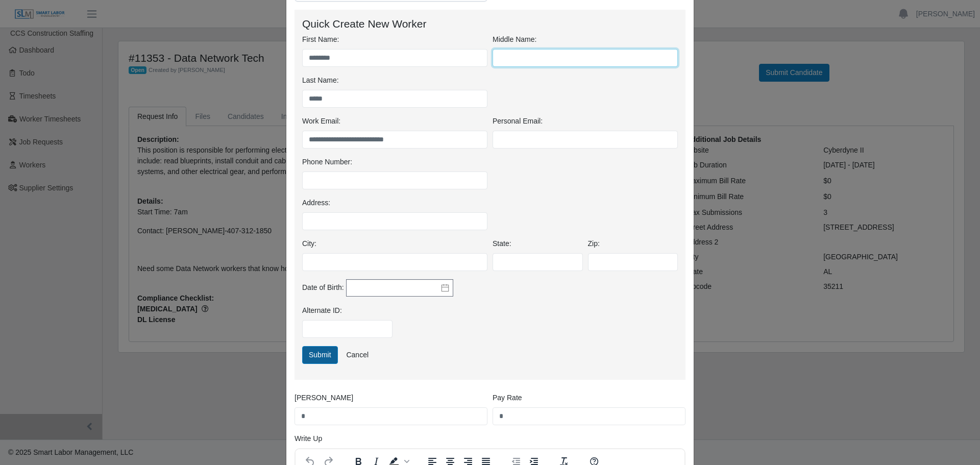 The height and width of the screenshot is (465, 980). Describe the element at coordinates (357, 354) in the screenshot. I see `a: Cancel` at that location.